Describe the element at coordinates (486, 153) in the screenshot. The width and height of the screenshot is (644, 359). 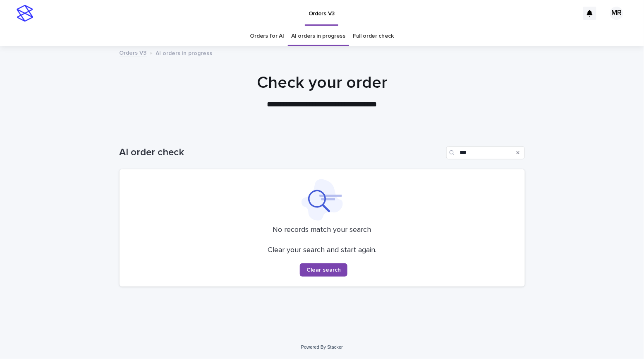
I see `div: Search` at that location.